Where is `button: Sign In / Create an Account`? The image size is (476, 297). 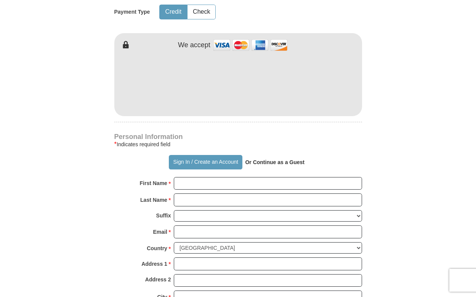
button: Sign In / Create an Account is located at coordinates (205, 162).